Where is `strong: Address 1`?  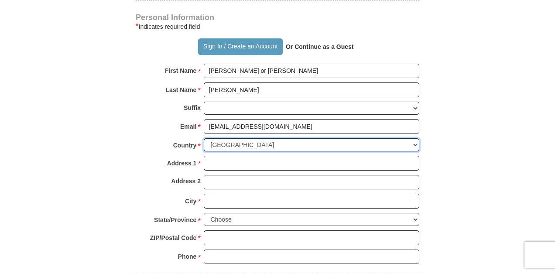
strong: Address 1 is located at coordinates (182, 163).